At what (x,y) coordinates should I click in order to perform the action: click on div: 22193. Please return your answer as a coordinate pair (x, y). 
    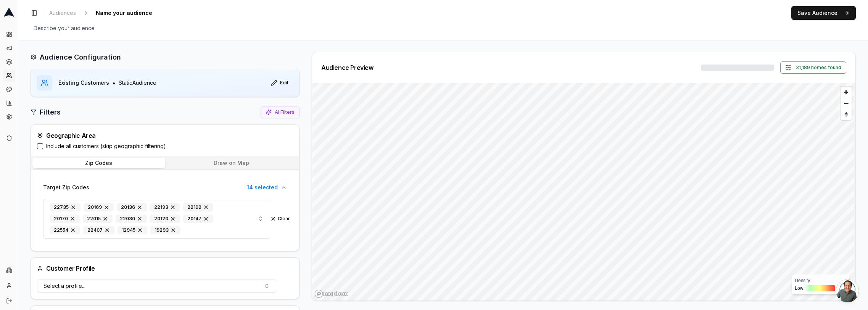
    Looking at the image, I should click on (165, 207).